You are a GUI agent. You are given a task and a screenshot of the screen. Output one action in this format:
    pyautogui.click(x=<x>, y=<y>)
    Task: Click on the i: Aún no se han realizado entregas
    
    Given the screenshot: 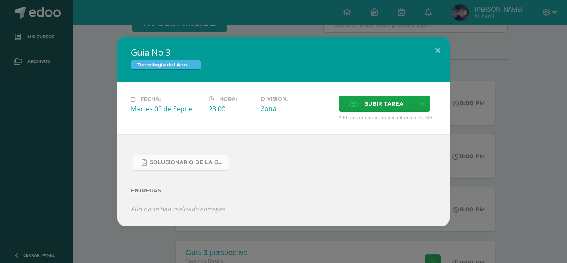 What is the action you would take?
    pyautogui.click(x=178, y=208)
    